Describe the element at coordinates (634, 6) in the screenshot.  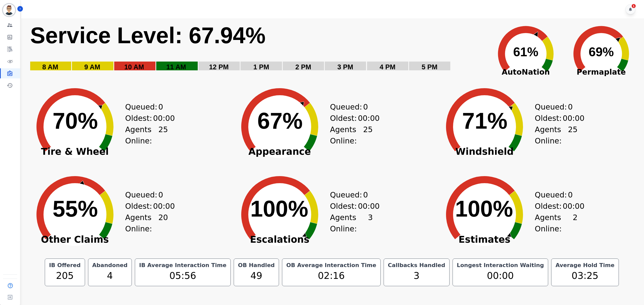
I see `div: 1` at that location.